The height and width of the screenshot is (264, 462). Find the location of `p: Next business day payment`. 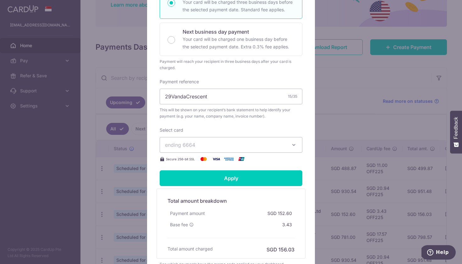

p: Next business day payment is located at coordinates (239, 32).